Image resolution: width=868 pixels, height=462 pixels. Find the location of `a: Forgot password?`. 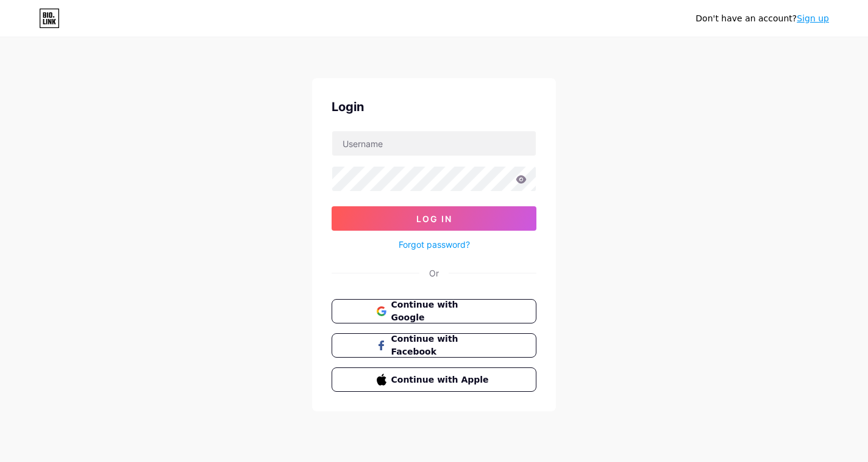

a: Forgot password? is located at coordinates (434, 244).